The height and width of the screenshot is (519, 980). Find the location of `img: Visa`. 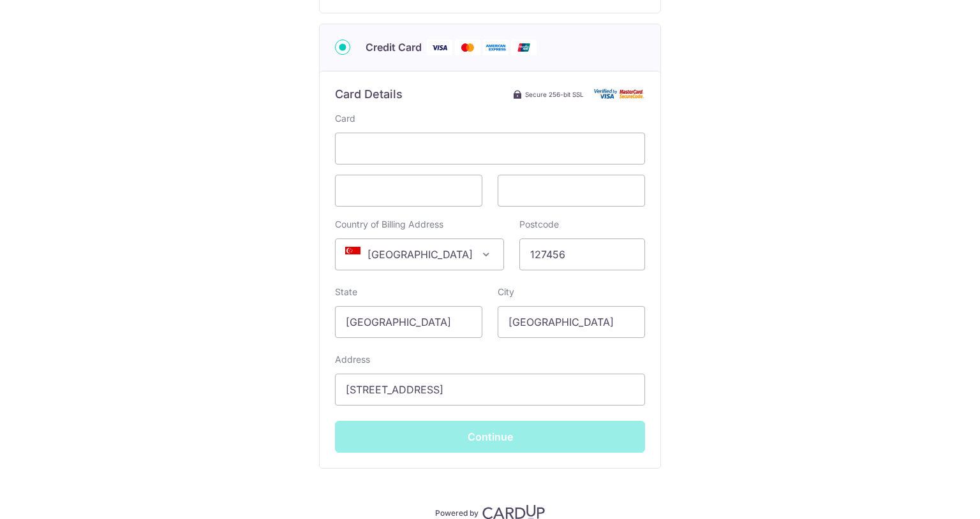

img: Visa is located at coordinates (439, 47).